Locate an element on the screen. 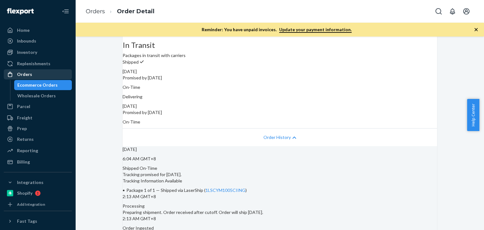 This screenshot has width=484, height=230. div: Processing is located at coordinates (280, 206).